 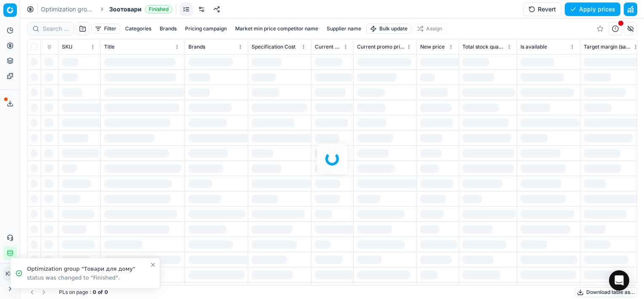 I want to click on button: КM, so click(x=10, y=273).